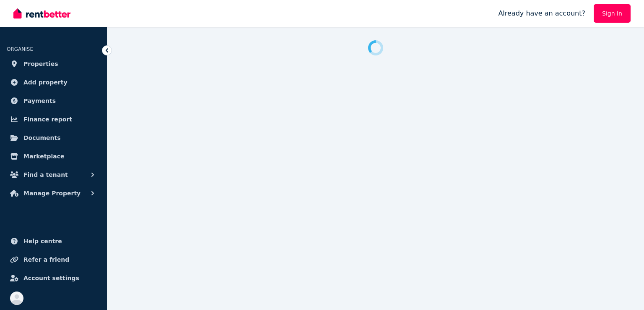 The image size is (644, 310). I want to click on span: Account settings, so click(51, 278).